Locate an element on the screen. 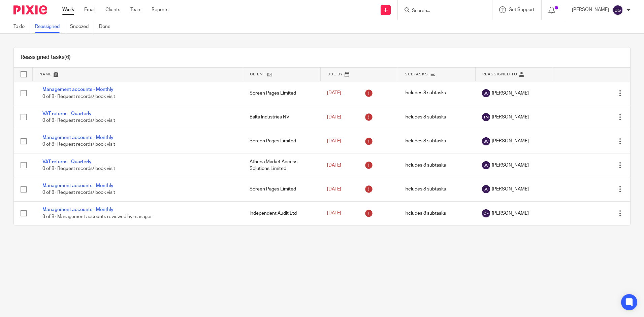 This screenshot has height=317, width=644. a: Clients is located at coordinates (113, 10).